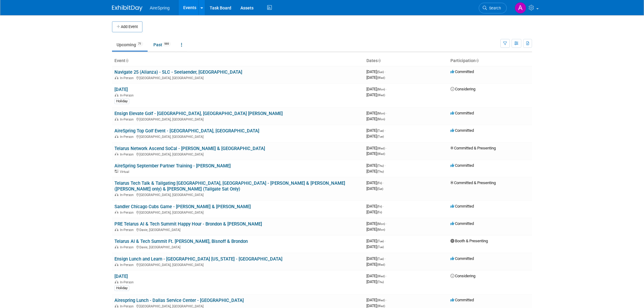  What do you see at coordinates (130, 45) in the screenshot?
I see `a: Upcoming71` at bounding box center [130, 45].